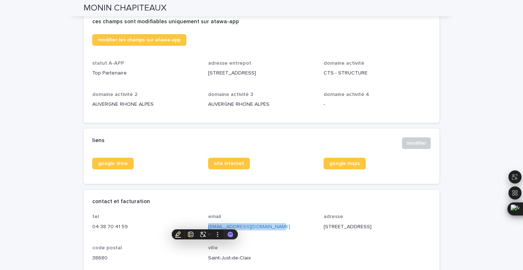 This screenshot has width=523, height=270. Describe the element at coordinates (345, 164) in the screenshot. I see `a: google maps` at that location.